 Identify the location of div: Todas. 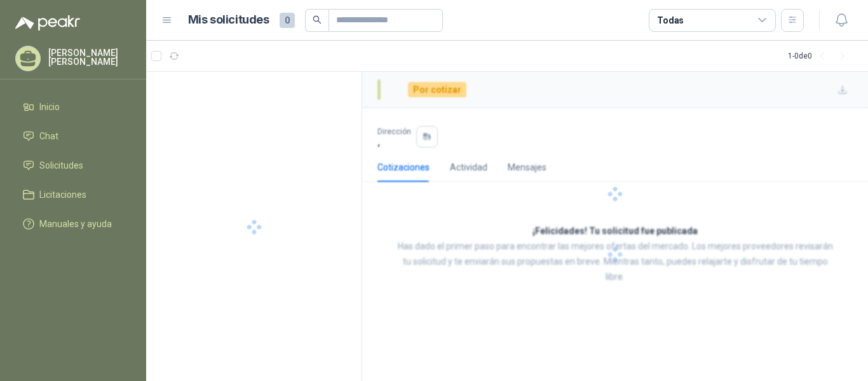
(671, 21).